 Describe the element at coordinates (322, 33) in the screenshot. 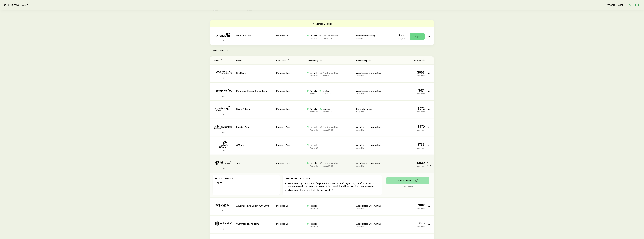

I see `div: Term quotes` at that location.